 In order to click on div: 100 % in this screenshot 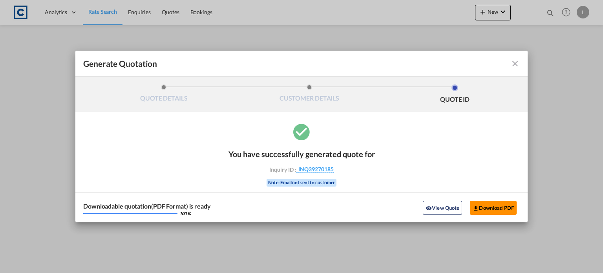, I will do `click(185, 213)`.